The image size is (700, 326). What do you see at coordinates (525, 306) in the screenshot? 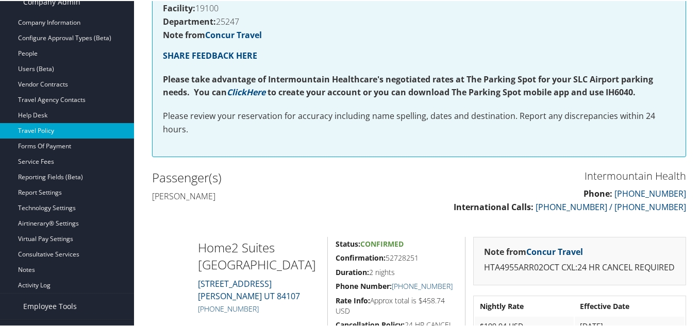
I see `th: Nightly Rate` at bounding box center [525, 306].